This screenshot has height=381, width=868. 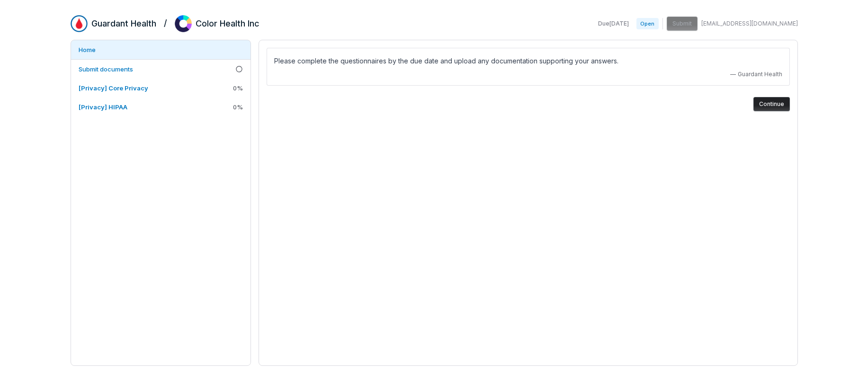 What do you see at coordinates (771, 104) in the screenshot?
I see `button: Continue` at bounding box center [771, 104].